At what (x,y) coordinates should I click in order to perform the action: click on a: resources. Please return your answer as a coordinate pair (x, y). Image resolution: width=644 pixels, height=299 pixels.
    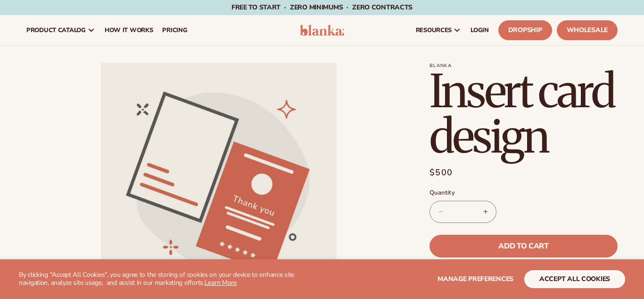
    Looking at the image, I should click on (439, 30).